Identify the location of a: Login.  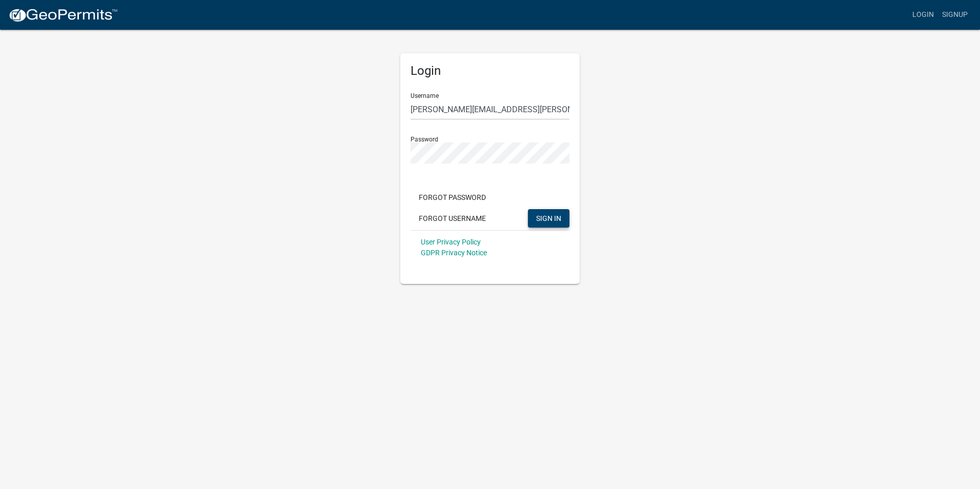
(923, 15).